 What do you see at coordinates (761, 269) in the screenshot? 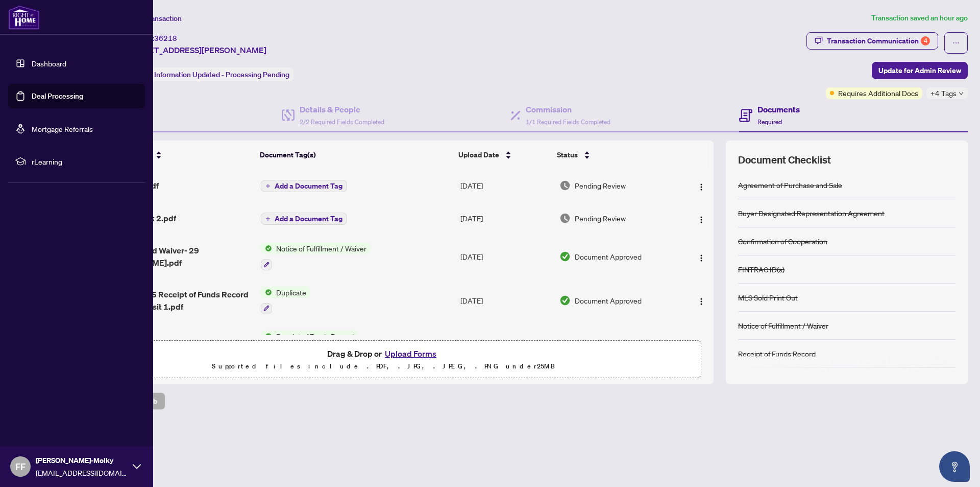
I see `div: FINTRAC ID(s)` at bounding box center [761, 269].